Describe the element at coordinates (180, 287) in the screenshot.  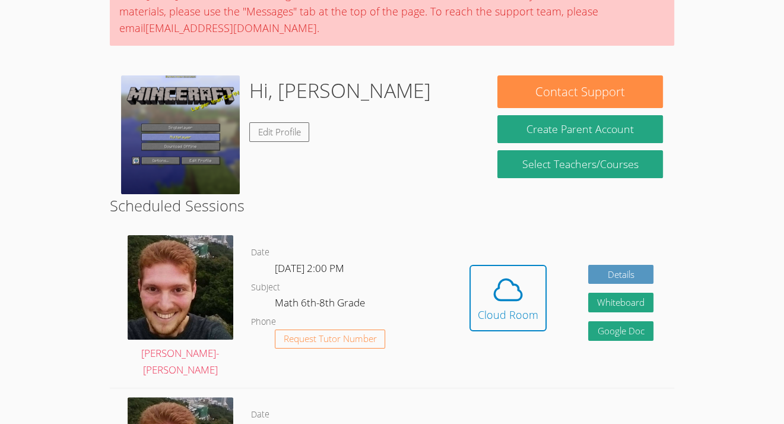
I see `img: avatar.png` at that location.